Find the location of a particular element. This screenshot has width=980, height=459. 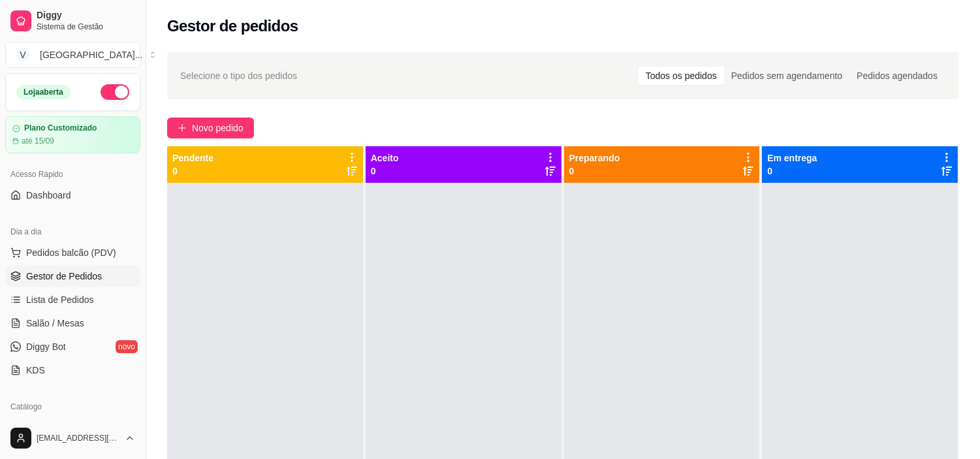

span: Salão / Mesas is located at coordinates (55, 323).